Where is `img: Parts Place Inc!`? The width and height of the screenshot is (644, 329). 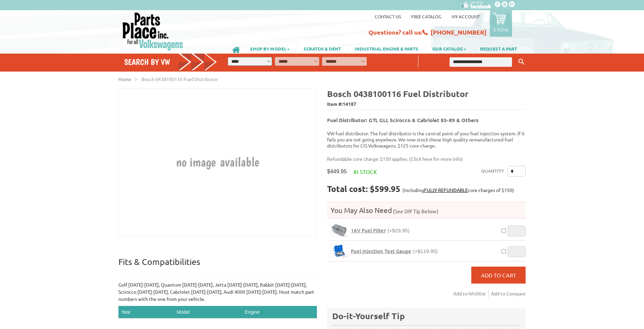 img: Parts Place Inc! is located at coordinates (152, 31).